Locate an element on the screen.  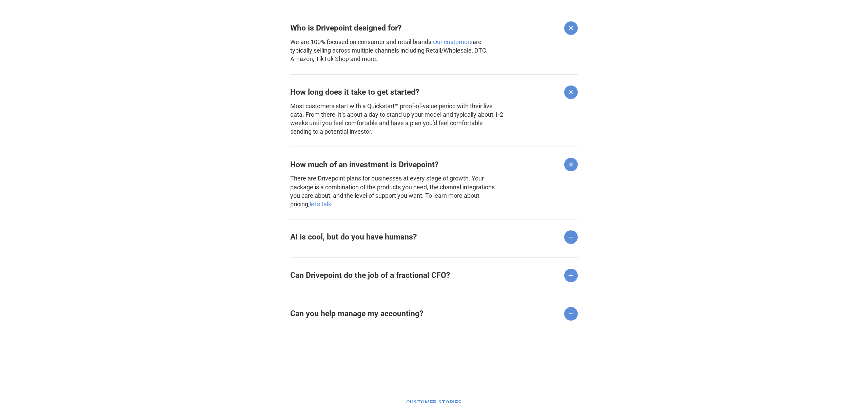
a: let's talk is located at coordinates (320, 204).